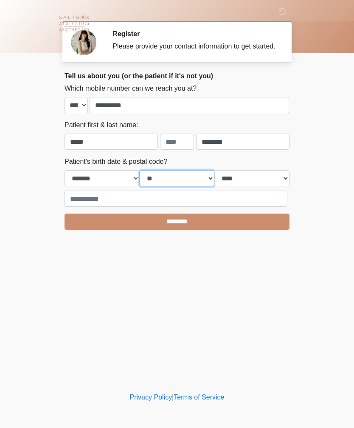 The image size is (354, 428). Describe the element at coordinates (199, 397) in the screenshot. I see `a: Terms of Service` at that location.